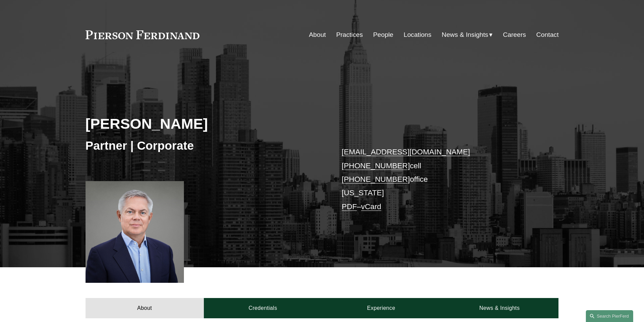 The height and width of the screenshot is (322, 644). Describe the element at coordinates (349, 35) in the screenshot. I see `a: Practices` at that location.